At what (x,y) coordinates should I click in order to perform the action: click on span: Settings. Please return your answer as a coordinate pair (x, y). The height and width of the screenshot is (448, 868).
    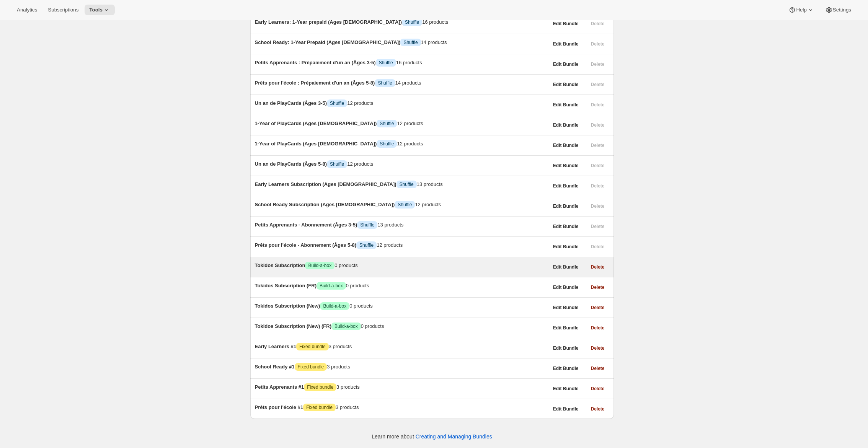
    Looking at the image, I should click on (842, 10).